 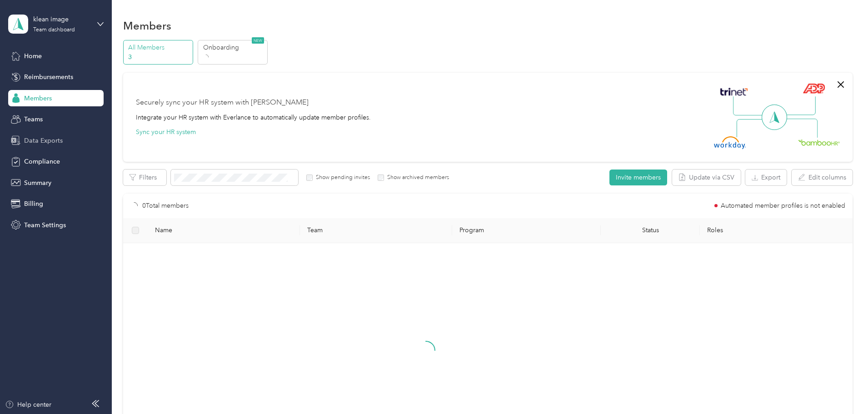 I want to click on button: Filters, so click(x=144, y=177).